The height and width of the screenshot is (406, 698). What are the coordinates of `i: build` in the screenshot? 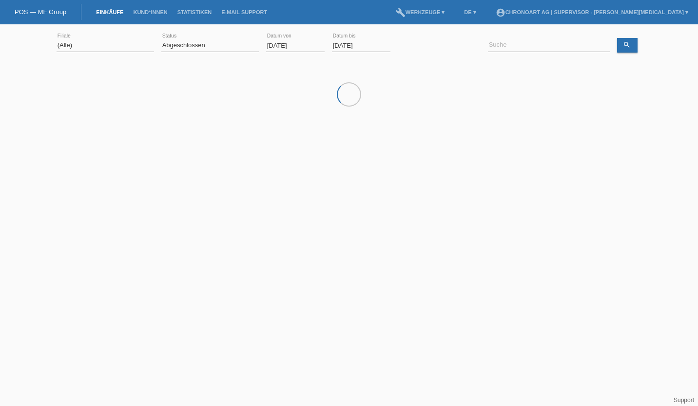 It's located at (401, 13).